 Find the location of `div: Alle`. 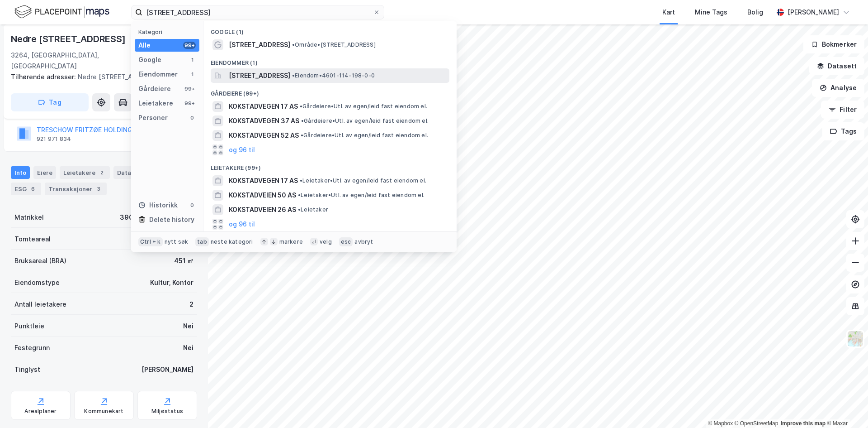

div: Alle is located at coordinates (144, 45).